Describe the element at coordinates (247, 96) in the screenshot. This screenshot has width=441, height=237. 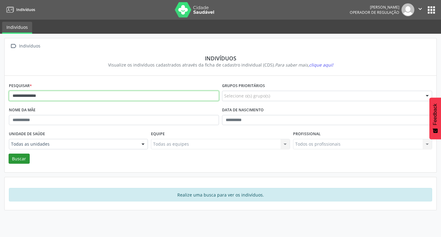
I see `span: Selecione o(s) grupo(s)` at that location.